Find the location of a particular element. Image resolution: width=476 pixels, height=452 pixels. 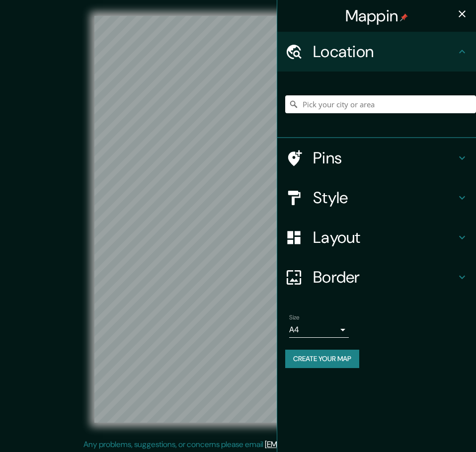

div: Style is located at coordinates (377, 198).